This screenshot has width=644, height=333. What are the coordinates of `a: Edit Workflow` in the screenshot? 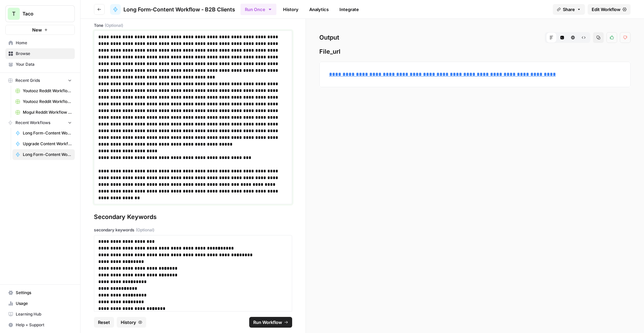 It's located at (609, 10).